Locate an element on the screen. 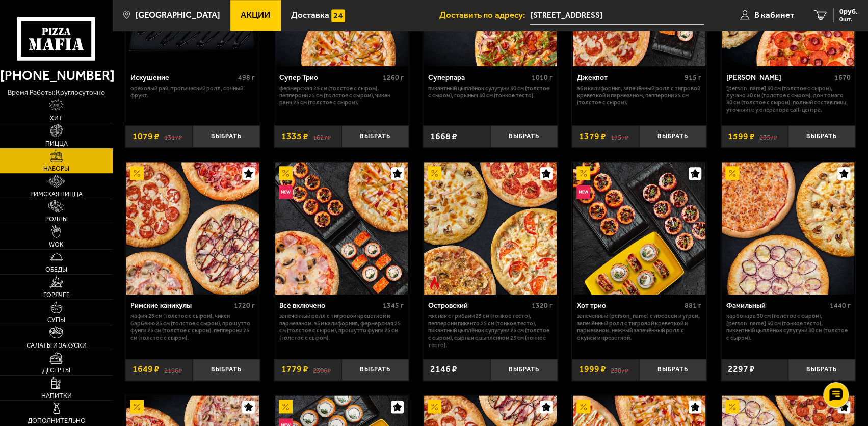 The height and width of the screenshot is (426, 868). a: АкционныйНовинкаХот трио is located at coordinates (638, 228).